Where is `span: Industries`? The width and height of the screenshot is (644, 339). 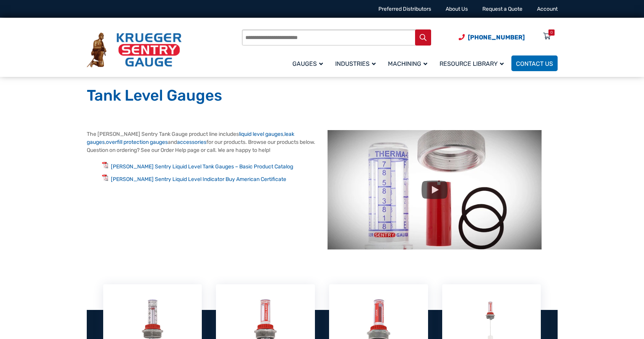
span: Industries is located at coordinates (356, 64).